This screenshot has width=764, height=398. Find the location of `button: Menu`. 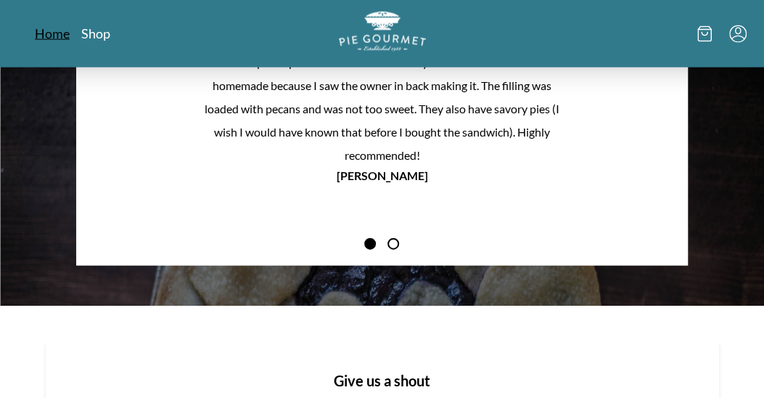

button: Menu is located at coordinates (738, 34).